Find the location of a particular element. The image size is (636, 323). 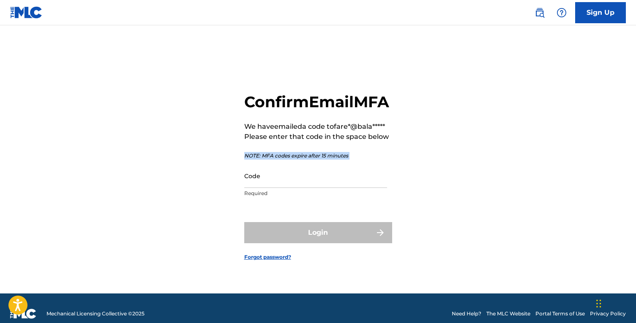

a: Portal Terms of Use is located at coordinates (560, 314).